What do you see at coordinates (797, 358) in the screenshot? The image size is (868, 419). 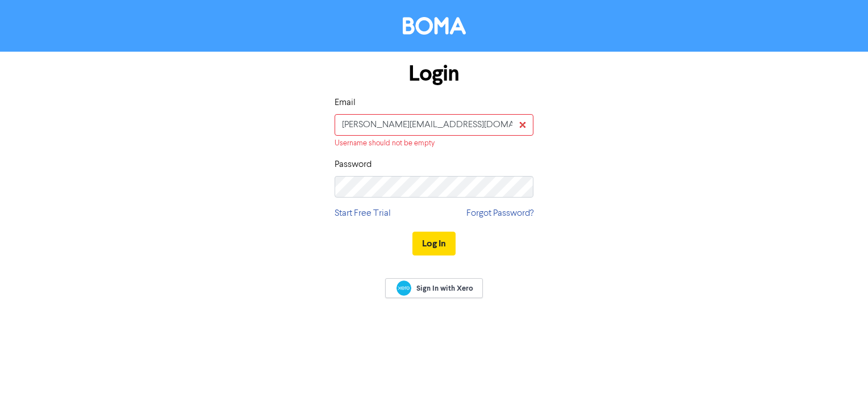 I see `div: Chat Widget` at bounding box center [797, 358].